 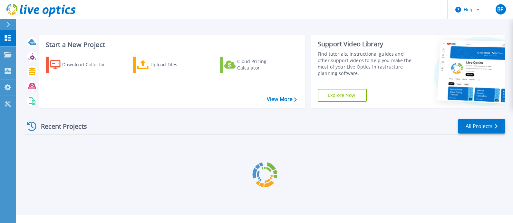 What do you see at coordinates (88, 65) in the screenshot?
I see `div: Download Collector` at bounding box center [88, 65].